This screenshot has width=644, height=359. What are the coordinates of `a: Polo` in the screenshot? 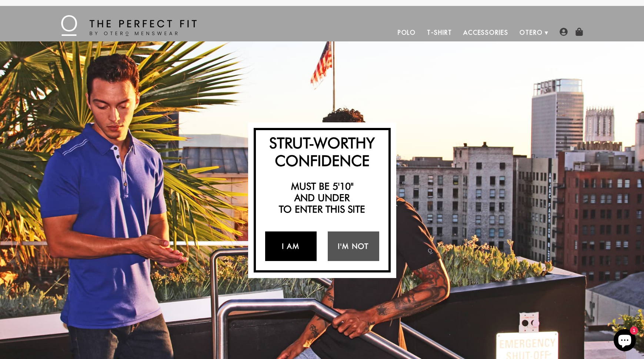 It's located at (407, 33).